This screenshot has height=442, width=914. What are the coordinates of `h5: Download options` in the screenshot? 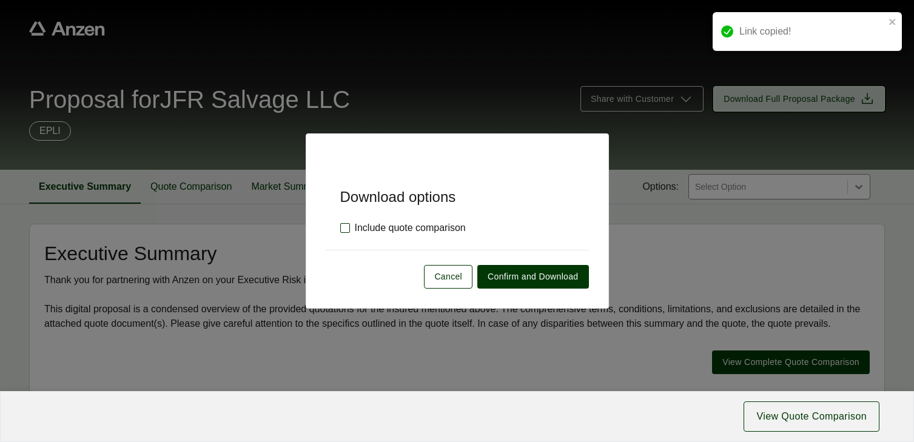 It's located at (457, 187).